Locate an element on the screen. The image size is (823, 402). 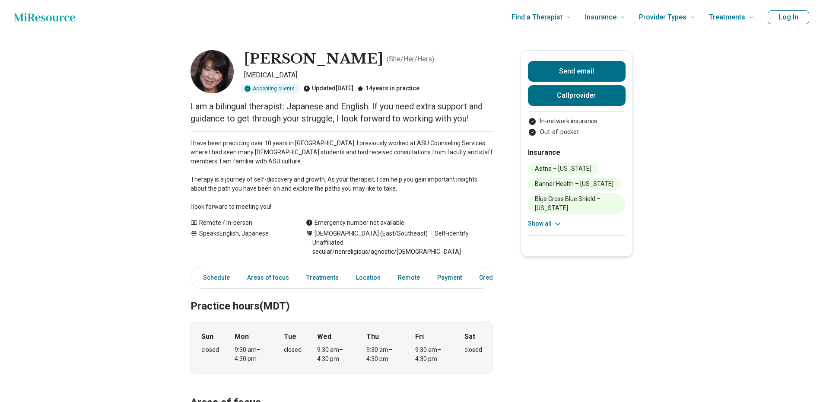
span: Provider Types is located at coordinates (663, 17).